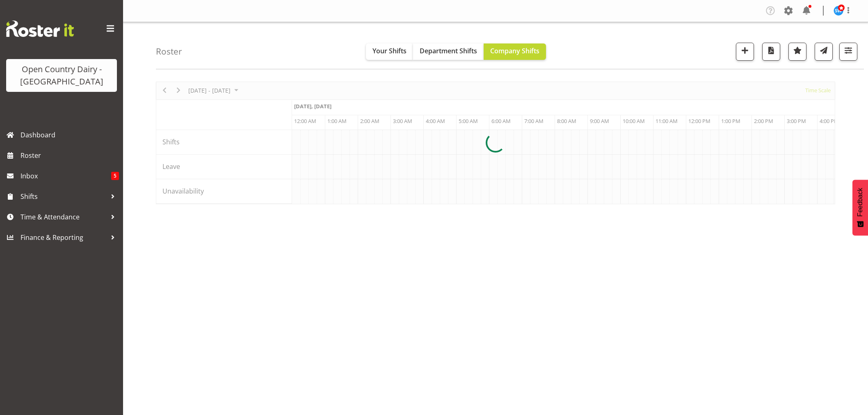 The image size is (868, 415). What do you see at coordinates (64, 217) in the screenshot?
I see `span: Time & Attendance` at bounding box center [64, 217].